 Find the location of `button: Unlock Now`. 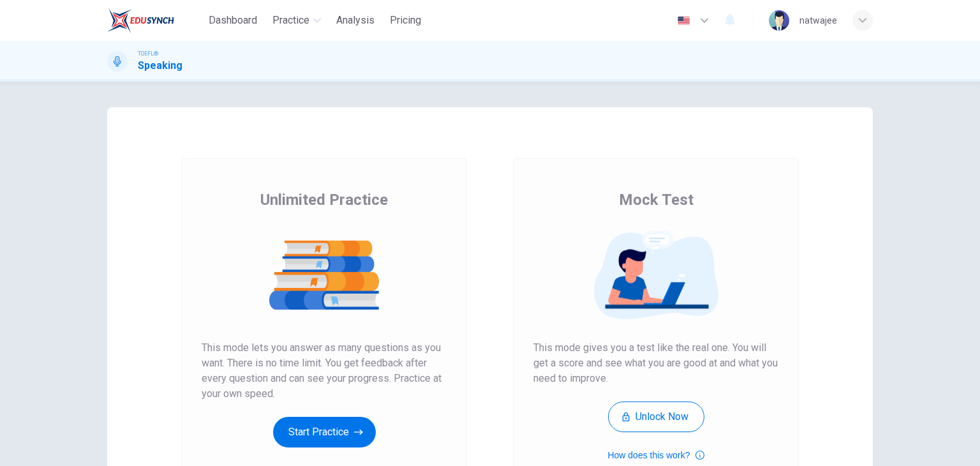

button: Unlock Now is located at coordinates (656, 416).